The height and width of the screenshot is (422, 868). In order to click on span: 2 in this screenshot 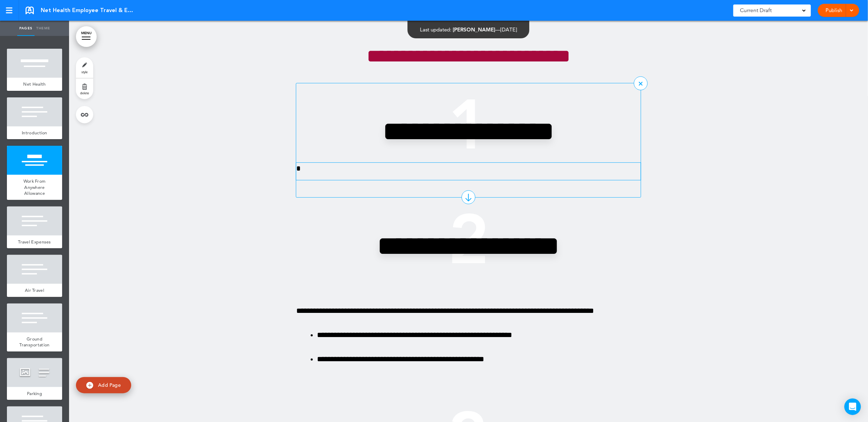, I will do `click(469, 239)`.